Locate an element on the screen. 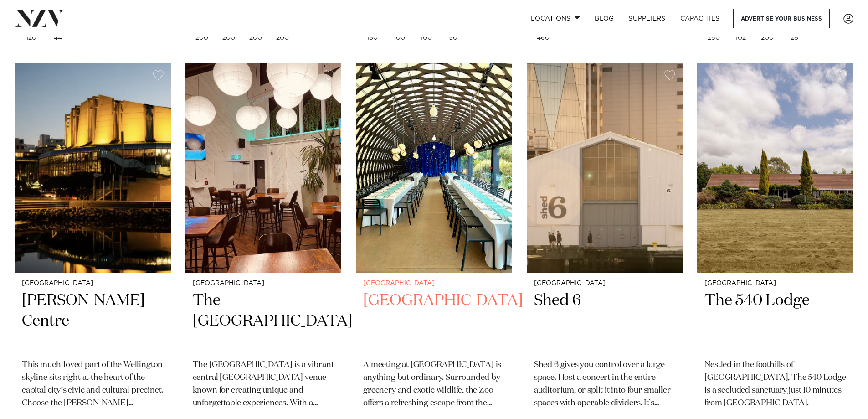  a: Locations is located at coordinates (555, 18).